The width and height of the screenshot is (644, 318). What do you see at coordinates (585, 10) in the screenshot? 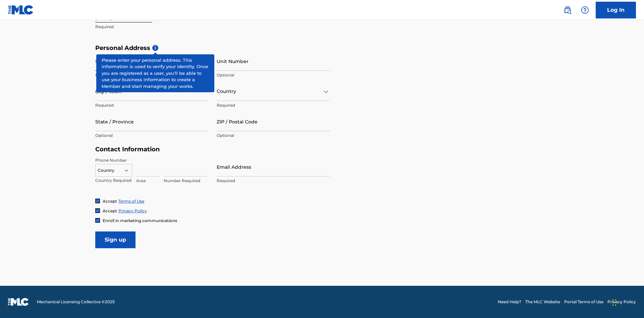
I see `img: help` at bounding box center [585, 10].